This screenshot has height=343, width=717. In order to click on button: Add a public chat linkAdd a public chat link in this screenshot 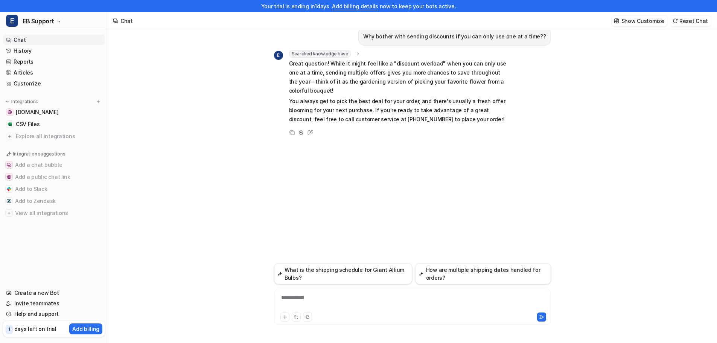, I will do `click(54, 177)`.